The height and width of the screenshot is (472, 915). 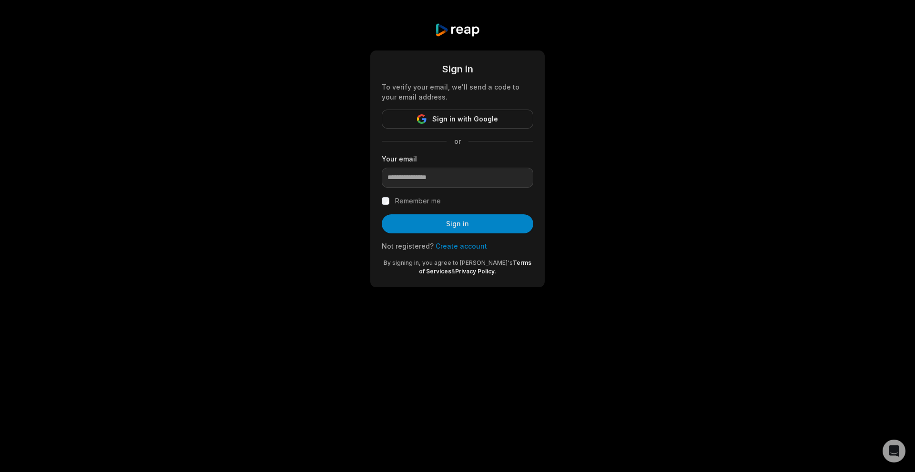 I want to click on div: Sign in, so click(x=458, y=69).